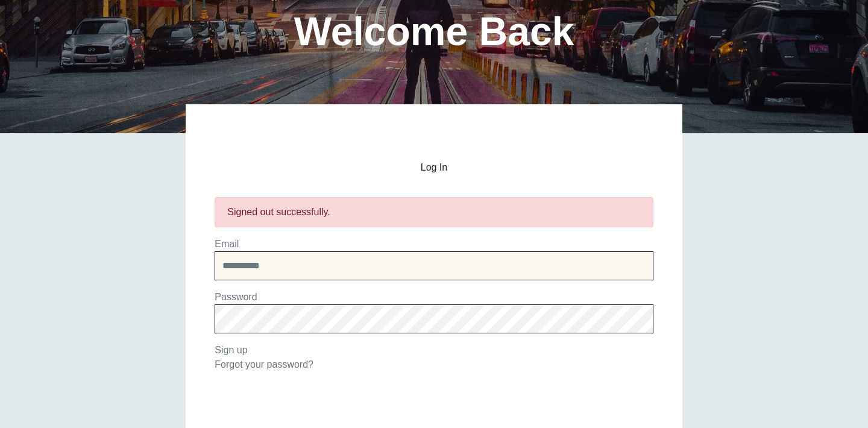  Describe the element at coordinates (231, 349) in the screenshot. I see `a: Sign up` at that location.